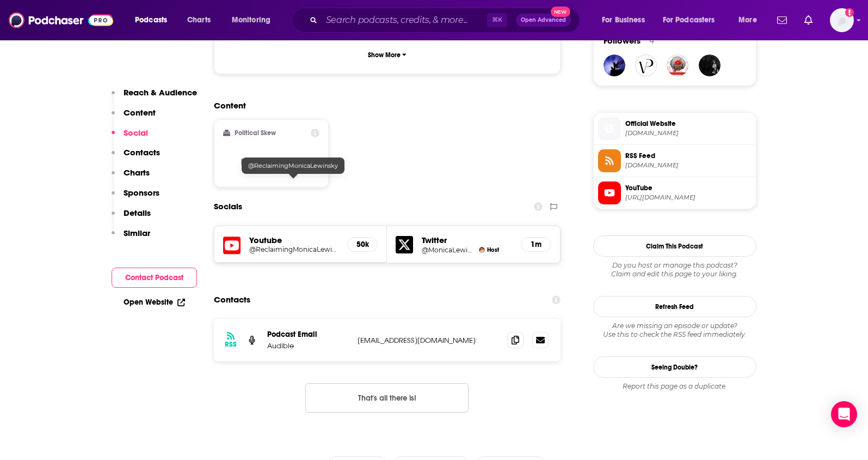  Describe the element at coordinates (131, 177) in the screenshot. I see `button: Charts` at that location.